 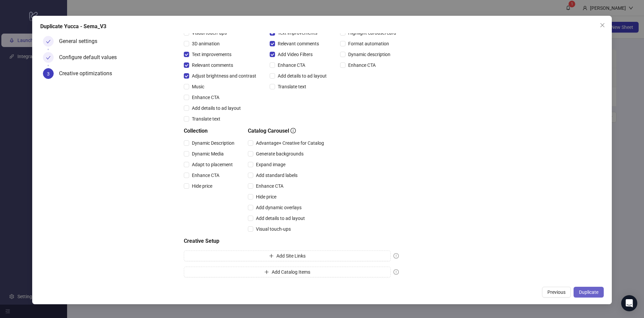 I want to click on span: Duplicate, so click(x=589, y=292).